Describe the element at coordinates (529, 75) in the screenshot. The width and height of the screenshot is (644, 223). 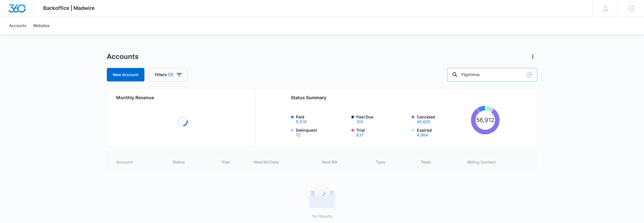
I see `button: Clear` at that location.